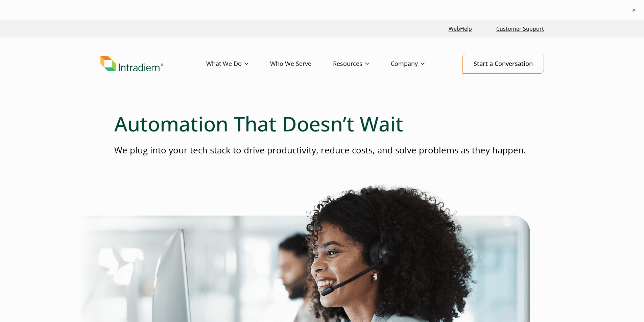 This screenshot has height=322, width=644. I want to click on a: Resources, so click(362, 64).